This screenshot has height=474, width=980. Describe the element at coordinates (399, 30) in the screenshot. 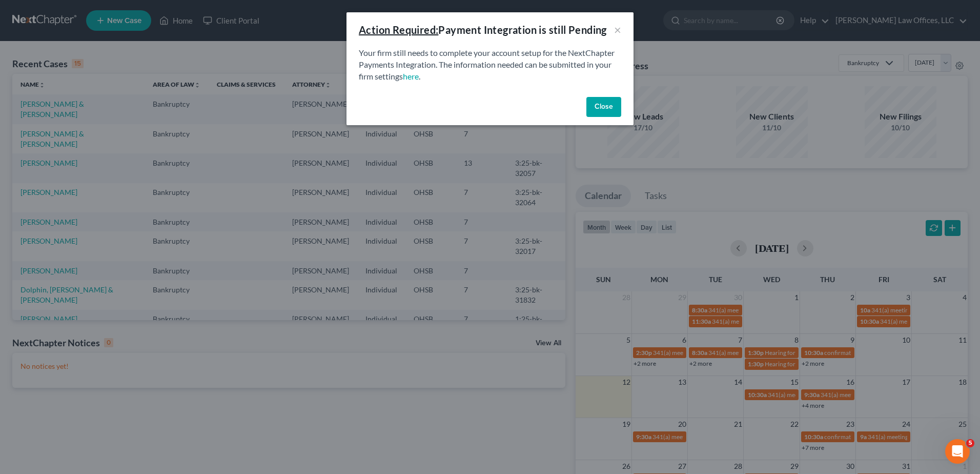

I see `u: Action Required:` at that location.